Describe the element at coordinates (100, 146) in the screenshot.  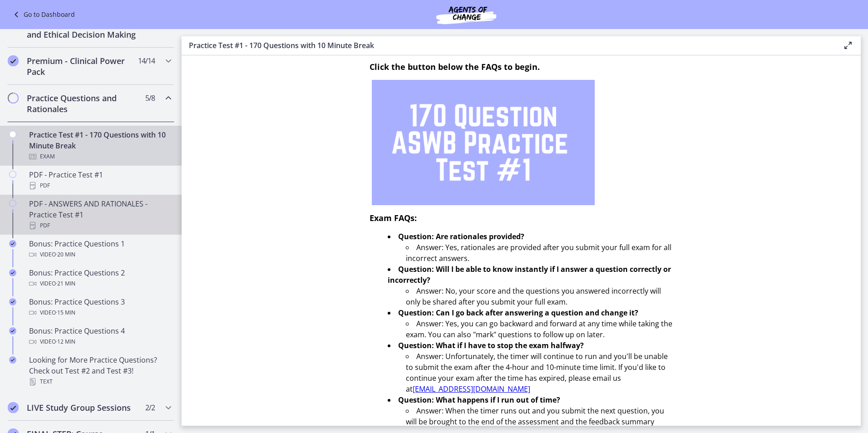
I see `div: Practice Test #1 - 170 Questions with 10 Minute Break` at that location.